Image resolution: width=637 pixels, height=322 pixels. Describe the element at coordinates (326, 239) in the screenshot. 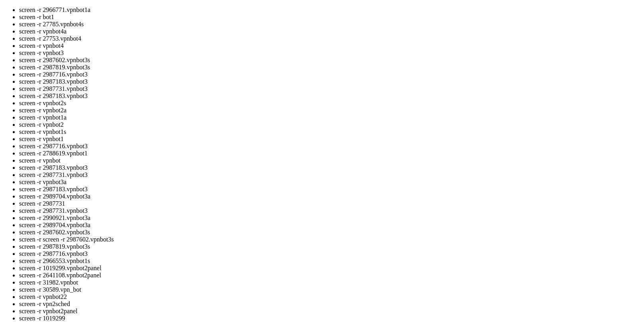

I see `li: screen -r screen -r 2987602.vpnbot3s` at that location.